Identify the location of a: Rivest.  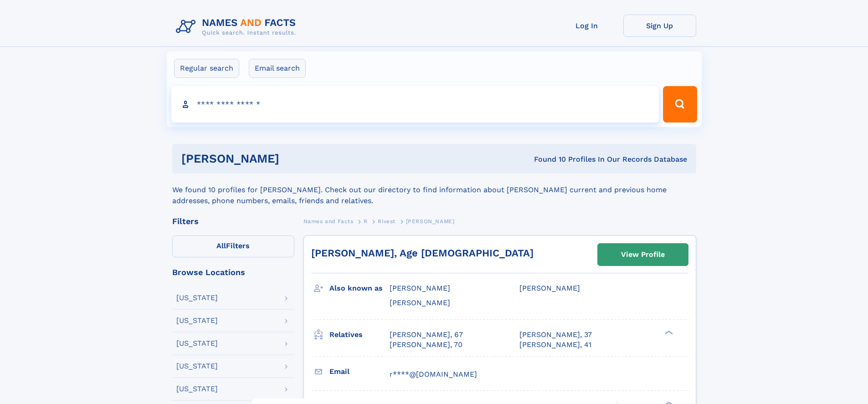
(386, 221).